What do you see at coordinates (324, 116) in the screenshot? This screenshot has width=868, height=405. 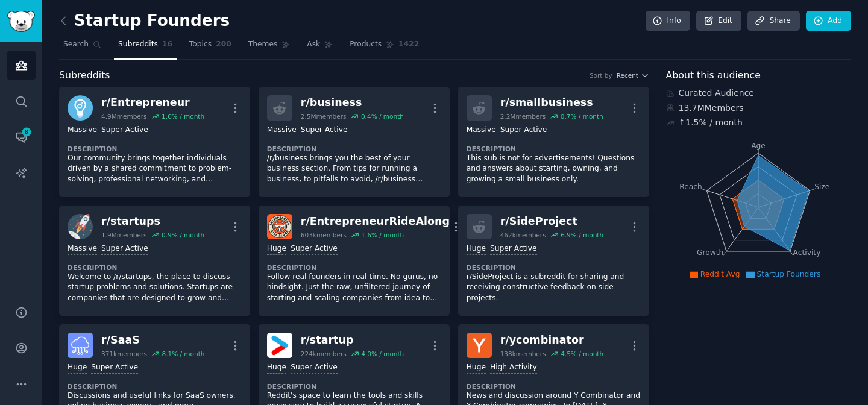 I see `div: 2.5M members` at bounding box center [324, 116].